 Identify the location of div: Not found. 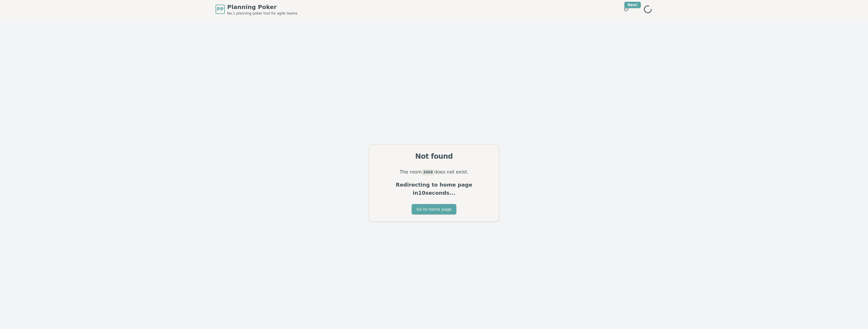
(434, 156).